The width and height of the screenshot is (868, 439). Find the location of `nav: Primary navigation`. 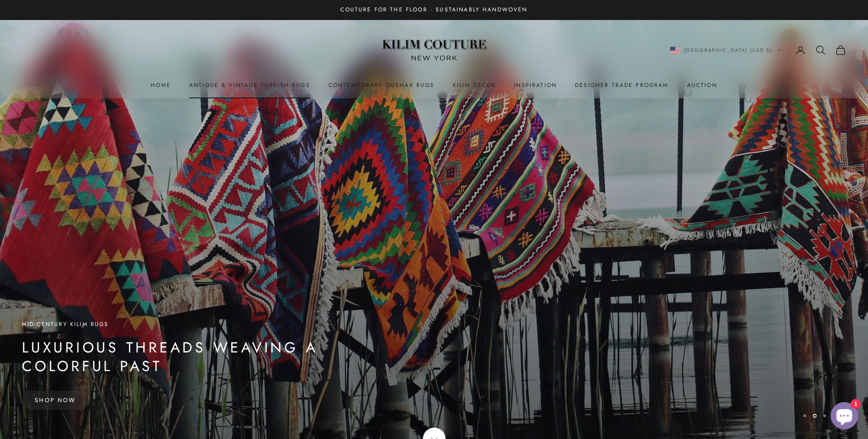

nav: Primary navigation is located at coordinates (434, 85).